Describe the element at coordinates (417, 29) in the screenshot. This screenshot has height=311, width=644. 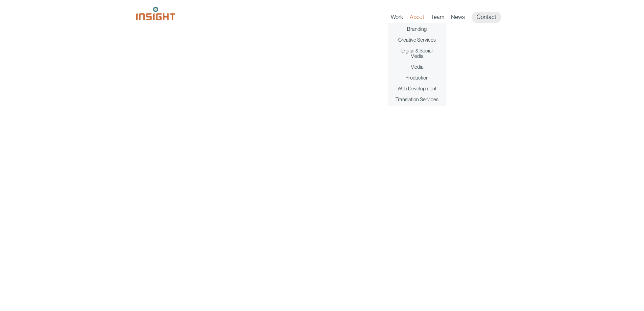
I see `a: Branding` at that location.